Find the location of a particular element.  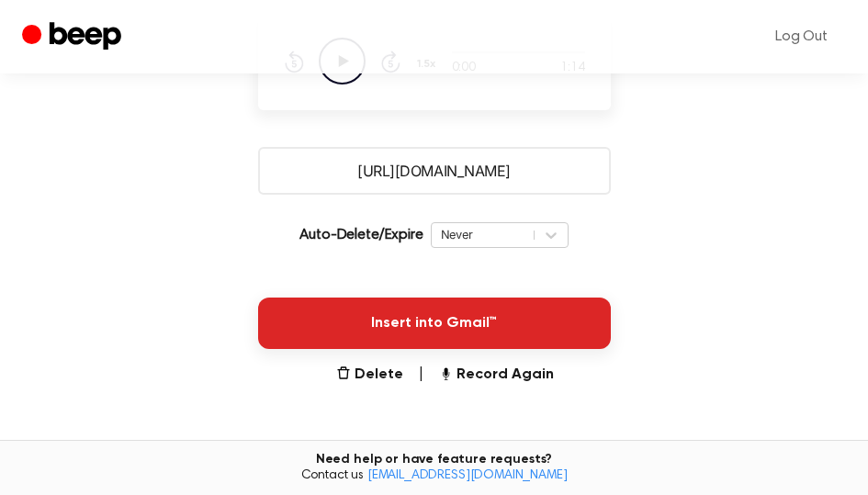

span: Contact us is located at coordinates (433, 477).